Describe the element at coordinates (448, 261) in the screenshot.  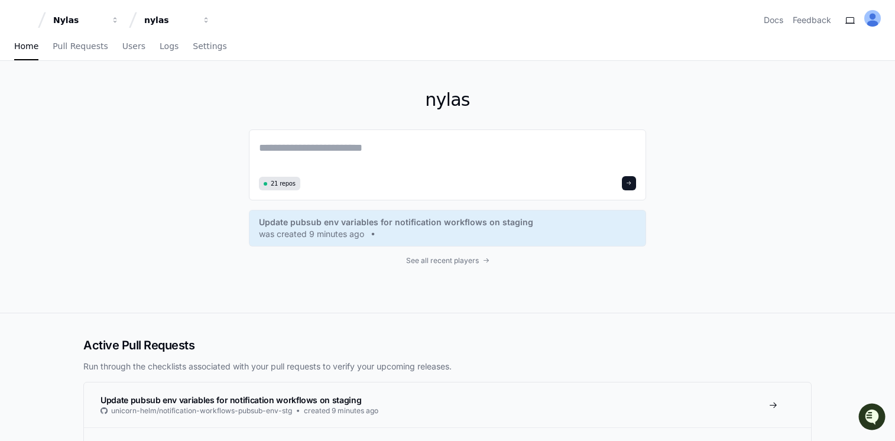
I see `a: See all recent players` at that location.